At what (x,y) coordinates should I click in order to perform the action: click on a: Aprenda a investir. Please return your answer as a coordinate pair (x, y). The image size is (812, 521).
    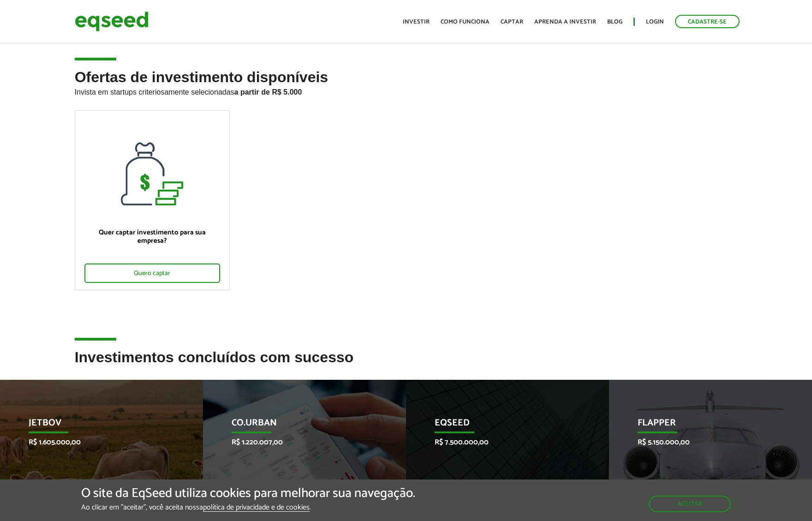
    Looking at the image, I should click on (565, 22).